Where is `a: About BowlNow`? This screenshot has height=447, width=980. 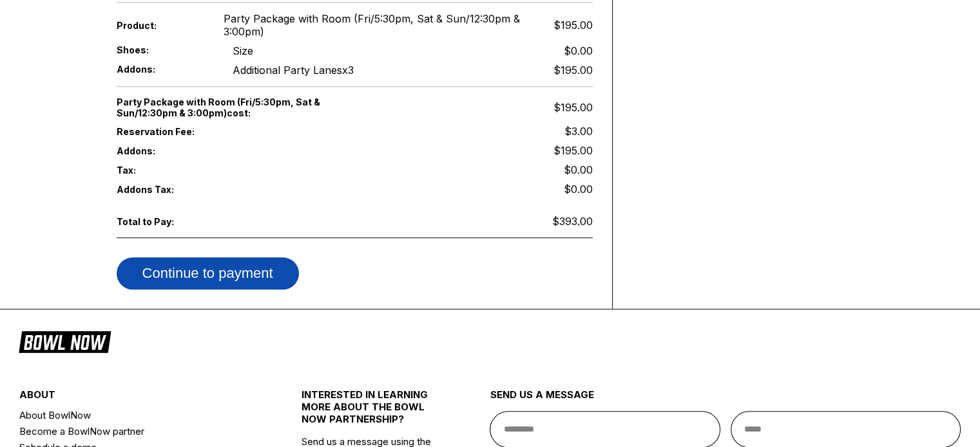
a: About BowlNow is located at coordinates (137, 415).